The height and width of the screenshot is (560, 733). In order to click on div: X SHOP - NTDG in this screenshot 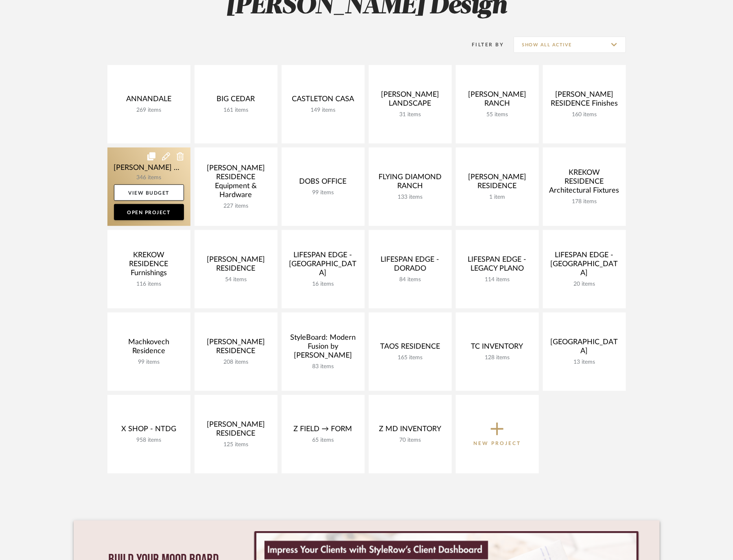, I will do `click(149, 431)`.